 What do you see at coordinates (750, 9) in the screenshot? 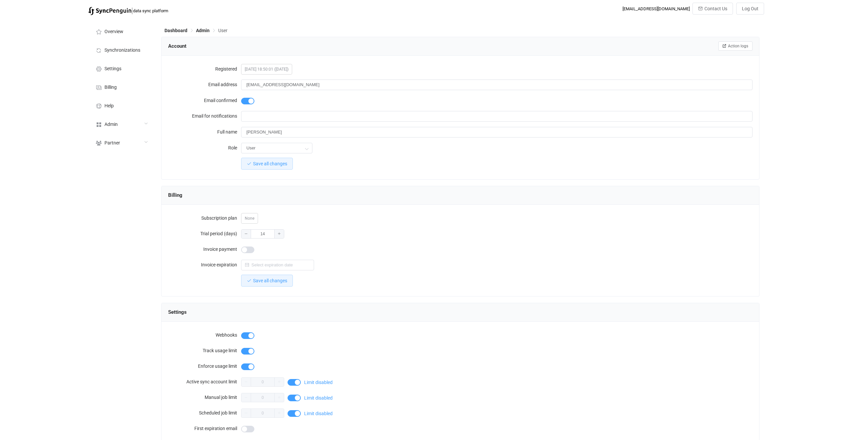
I see `span: Log Out` at bounding box center [750, 9].